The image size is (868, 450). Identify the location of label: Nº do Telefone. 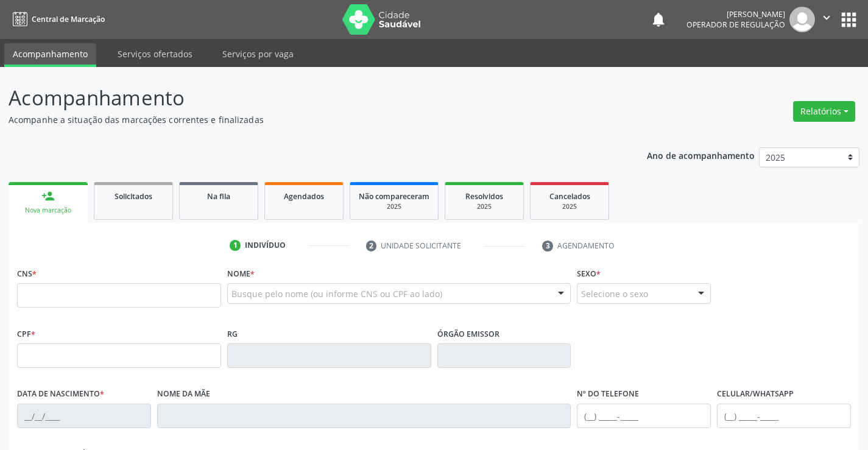
(608, 394).